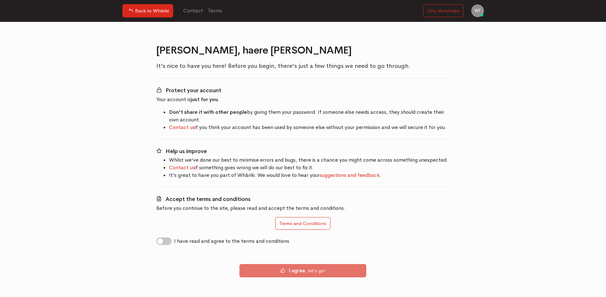  Describe the element at coordinates (303, 100) in the screenshot. I see `p: Your account is .` at that location.